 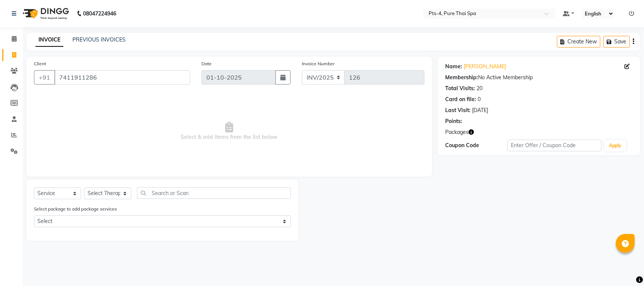 I want to click on a: PREVIOUS INVOICES, so click(x=99, y=40).